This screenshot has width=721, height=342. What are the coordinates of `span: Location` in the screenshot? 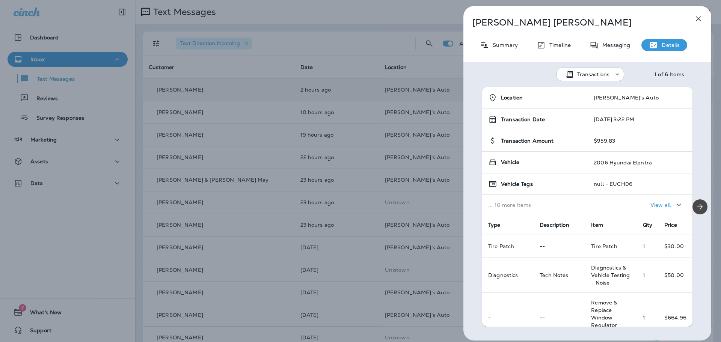 It's located at (512, 98).